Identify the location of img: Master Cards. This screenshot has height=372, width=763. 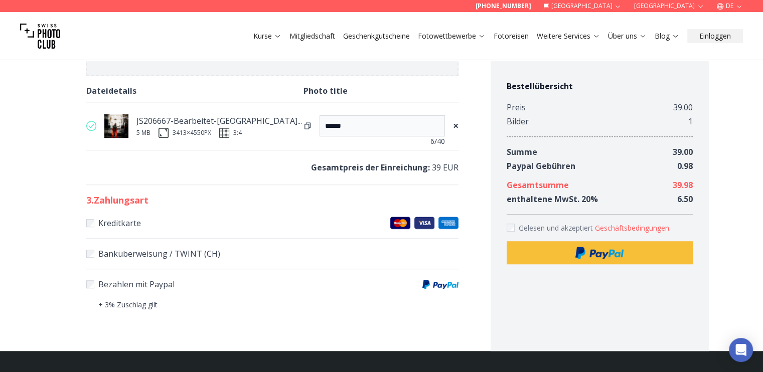
(400, 223).